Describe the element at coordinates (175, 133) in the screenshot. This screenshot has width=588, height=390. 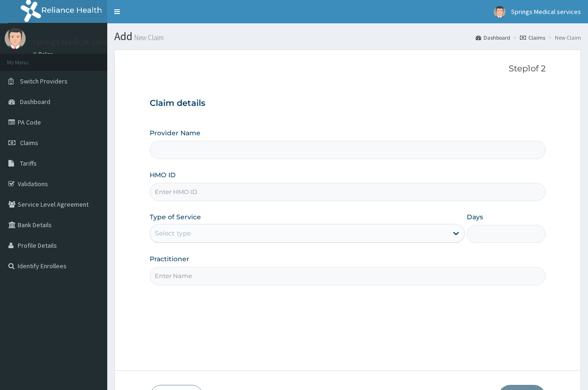
I see `label: Provider Name` at that location.